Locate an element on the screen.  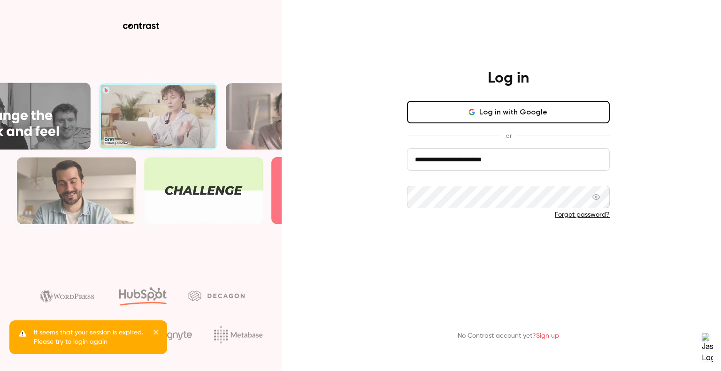
button: Log in is located at coordinates (509, 246).